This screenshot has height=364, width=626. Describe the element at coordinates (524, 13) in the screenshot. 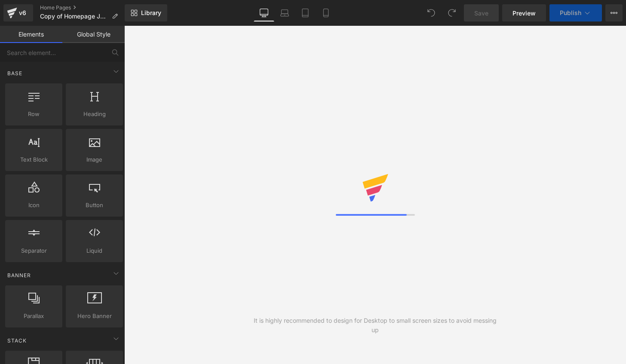

I see `a: Preview` at that location.